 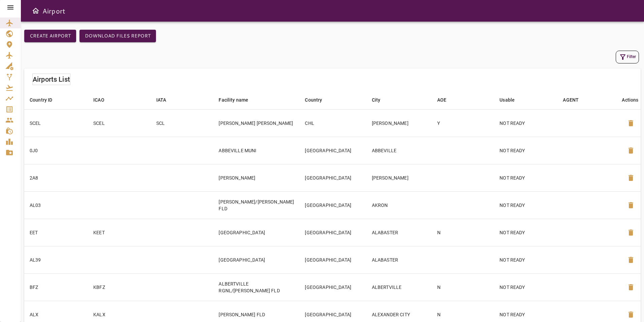 What do you see at coordinates (103, 100) in the screenshot?
I see `span: ICAO` at bounding box center [103, 100].